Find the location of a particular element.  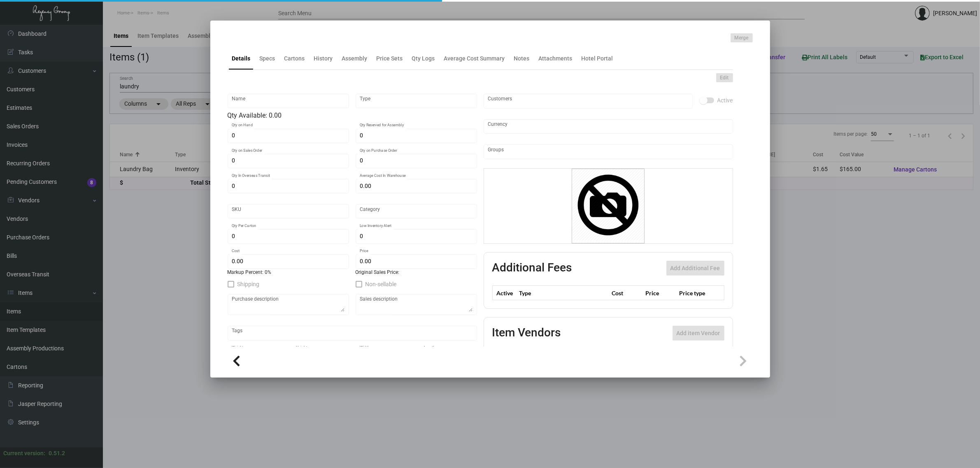

th: Type is located at coordinates (563, 292).